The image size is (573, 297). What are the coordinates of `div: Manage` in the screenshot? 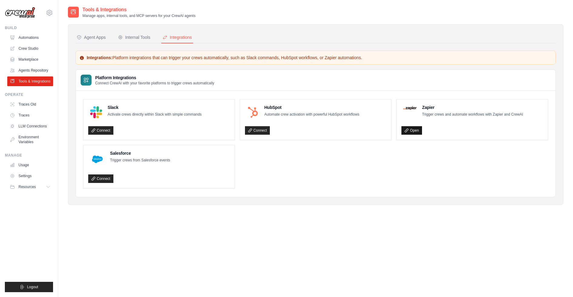 It's located at (29, 155).